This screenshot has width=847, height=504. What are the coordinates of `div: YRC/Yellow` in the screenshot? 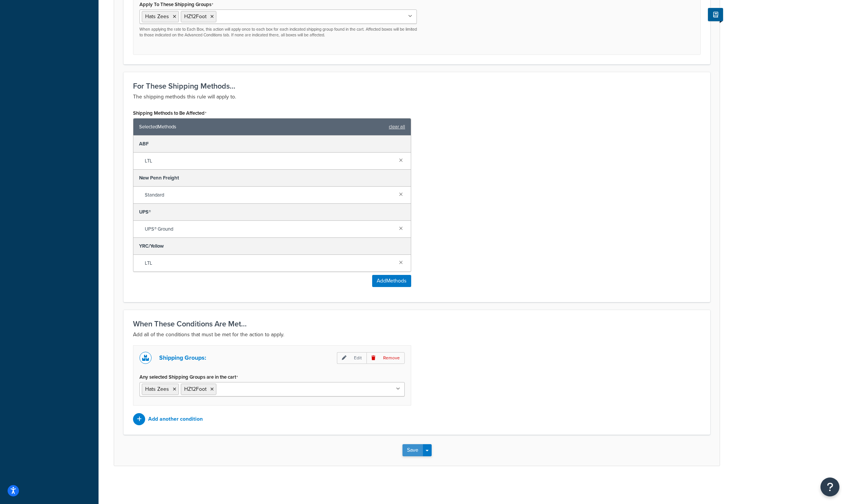 It's located at (272, 246).